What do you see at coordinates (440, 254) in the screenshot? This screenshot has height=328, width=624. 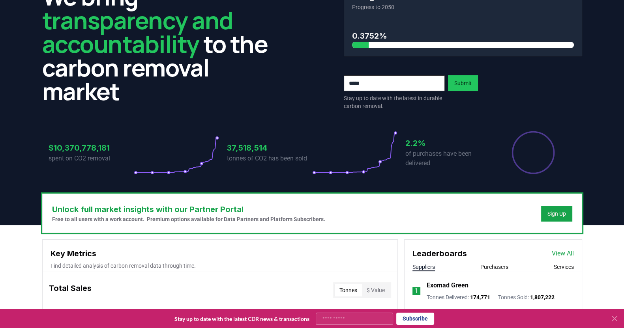 I see `h3: Leaderboards` at bounding box center [440, 254].